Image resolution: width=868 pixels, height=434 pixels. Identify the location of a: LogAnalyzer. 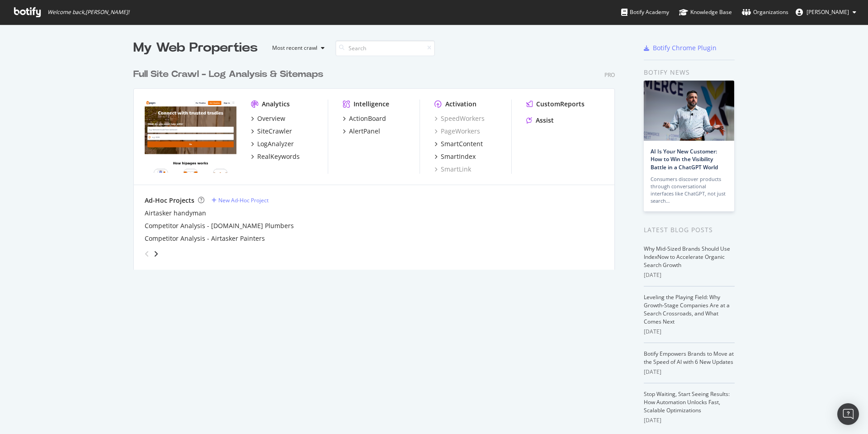
(272, 144).